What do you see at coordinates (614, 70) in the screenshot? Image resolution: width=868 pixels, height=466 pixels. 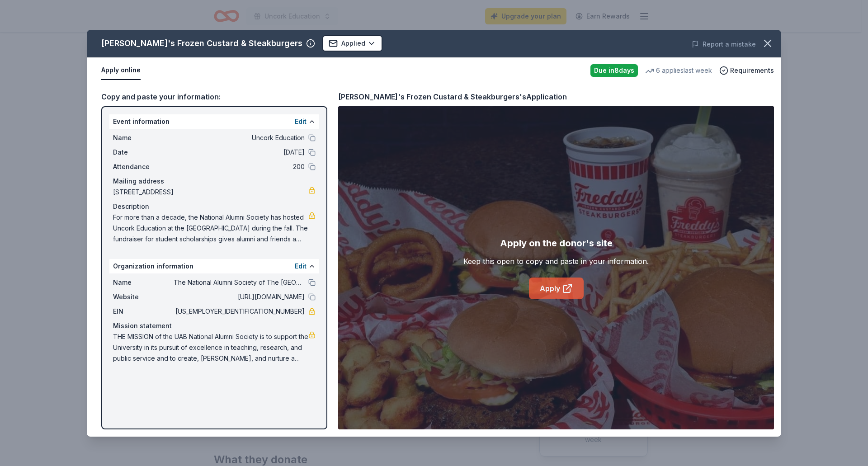 I see `div: Due in 8 days` at bounding box center [614, 70].